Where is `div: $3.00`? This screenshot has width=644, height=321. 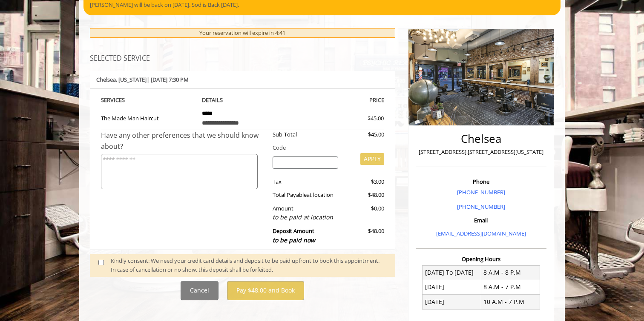
div: $3.00 is located at coordinates (364, 182).